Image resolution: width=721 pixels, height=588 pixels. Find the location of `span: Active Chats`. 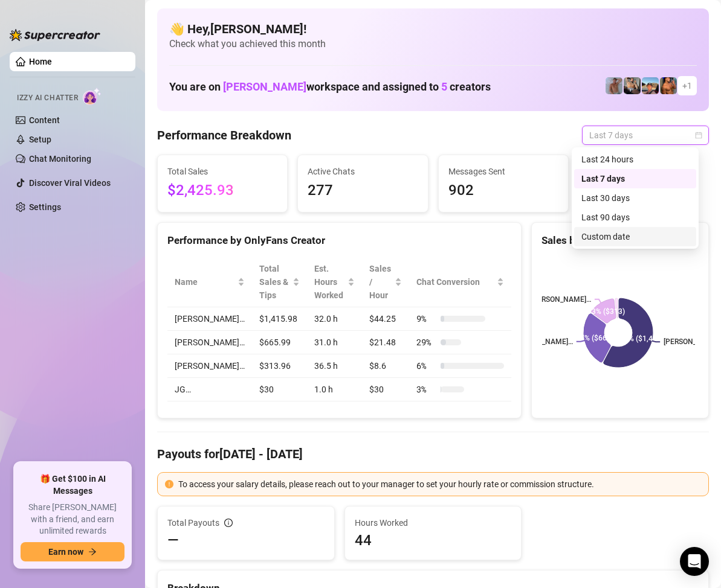

span: Active Chats is located at coordinates (362, 171).